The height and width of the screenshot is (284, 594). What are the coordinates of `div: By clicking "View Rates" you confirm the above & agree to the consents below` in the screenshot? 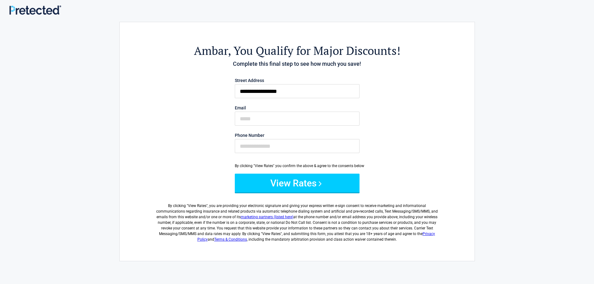 It's located at (297, 166).